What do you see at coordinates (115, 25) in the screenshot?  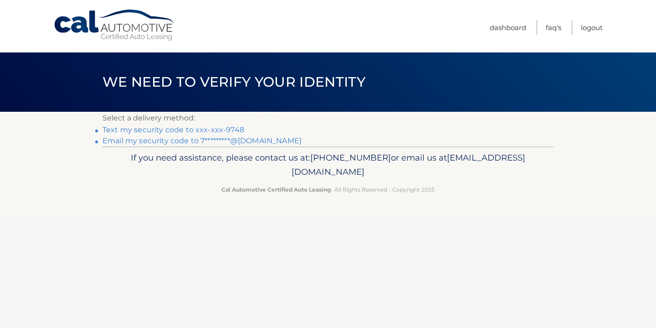 I see `a: Cal Automotive` at bounding box center [115, 25].